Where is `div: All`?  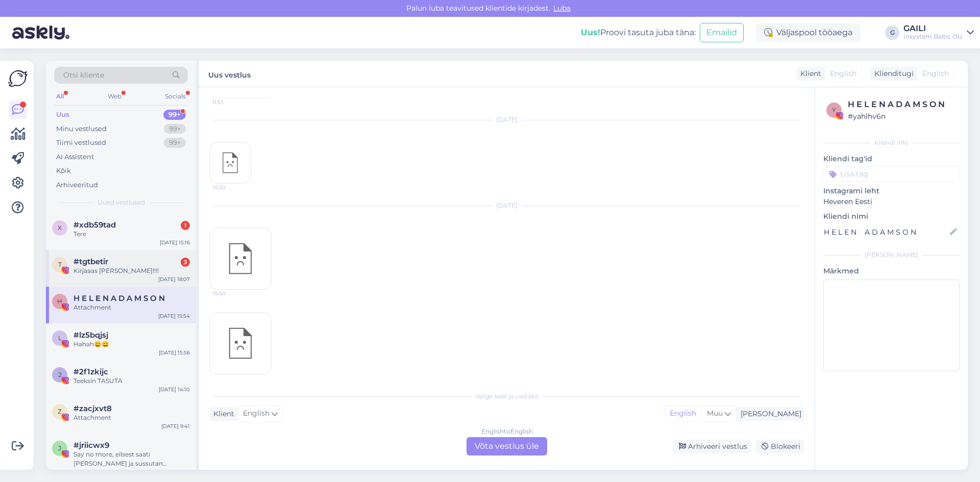
div: All is located at coordinates (59, 97).